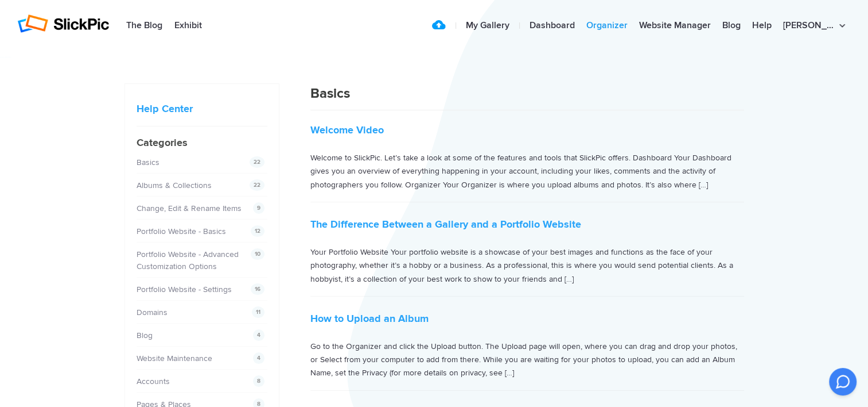  Describe the element at coordinates (259, 381) in the screenshot. I see `span: 8` at that location.